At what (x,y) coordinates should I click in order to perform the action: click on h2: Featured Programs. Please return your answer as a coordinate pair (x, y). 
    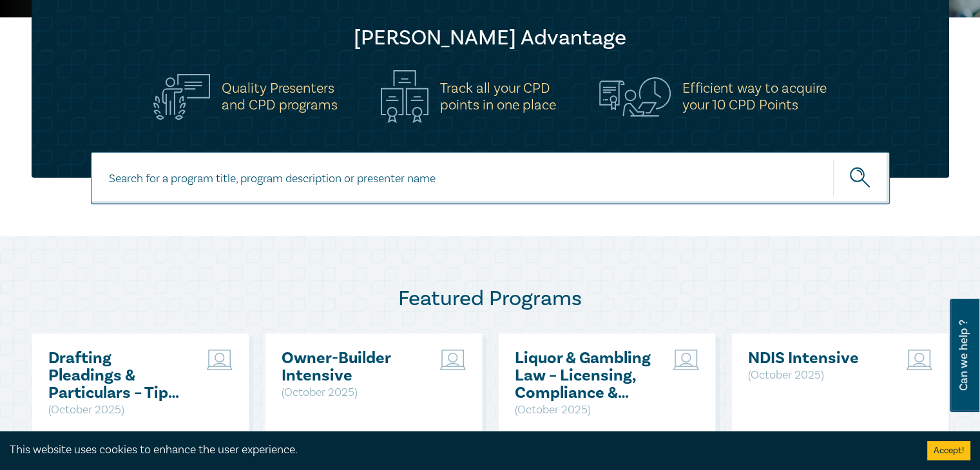
    Looking at the image, I should click on (490, 299).